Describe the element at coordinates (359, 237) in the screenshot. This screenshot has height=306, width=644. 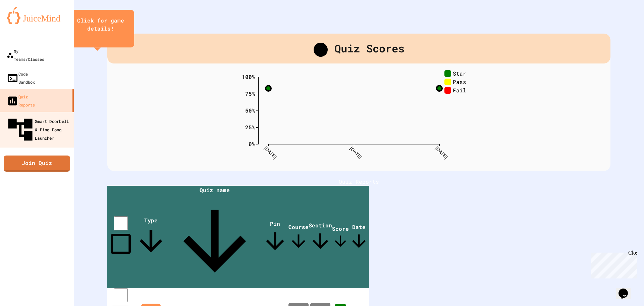
I see `span: Date` at that location.